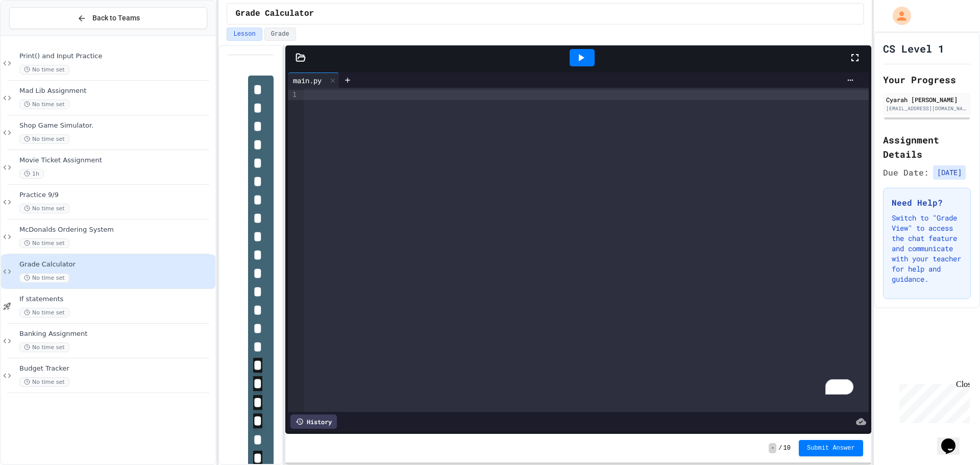 The height and width of the screenshot is (465, 980). I want to click on span: 1h, so click(32, 173).